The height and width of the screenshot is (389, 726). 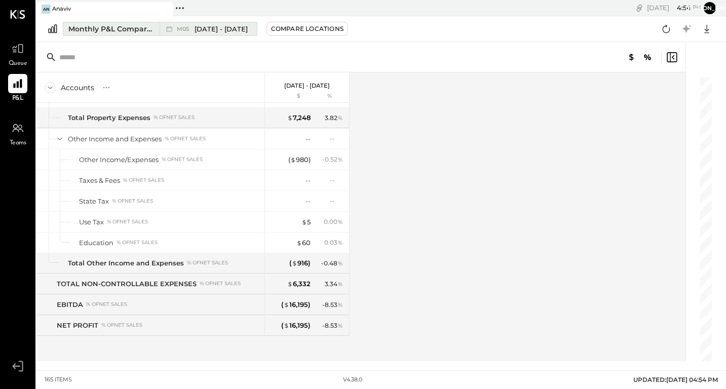 I want to click on div: Education, so click(x=96, y=243).